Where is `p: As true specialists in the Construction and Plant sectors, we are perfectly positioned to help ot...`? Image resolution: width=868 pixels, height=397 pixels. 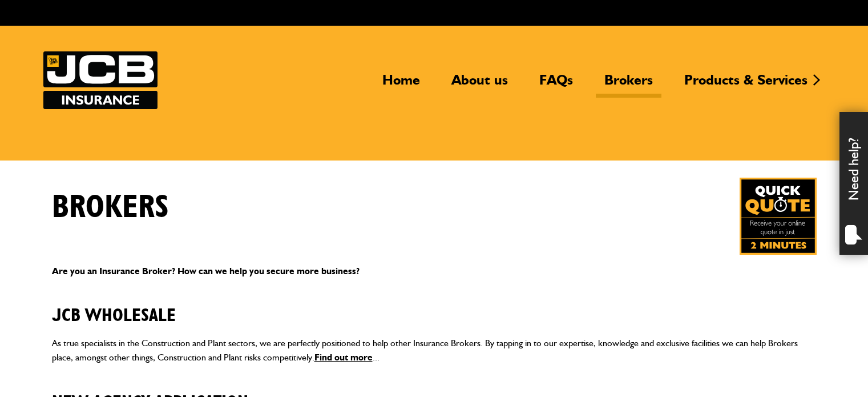 p: As true specialists in the Construction and Plant sectors, we are perfectly positioned to help ot... is located at coordinates (434, 350).